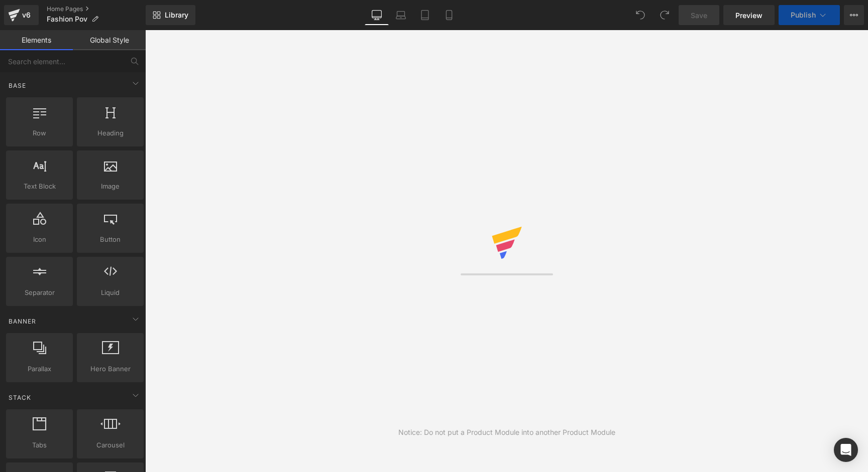  What do you see at coordinates (171, 15) in the screenshot?
I see `a: New Library` at bounding box center [171, 15].